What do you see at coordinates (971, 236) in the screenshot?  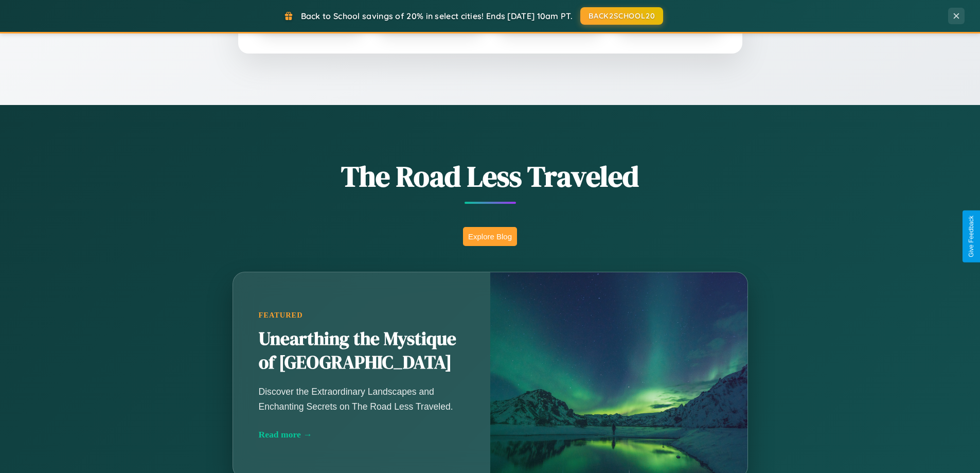 I see `div: Give Feedback` at bounding box center [971, 236].